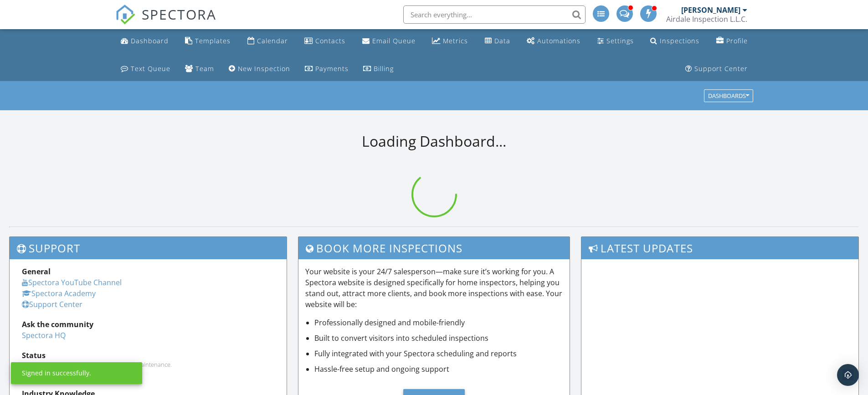  What do you see at coordinates (616, 41) in the screenshot?
I see `a: Settings` at bounding box center [616, 41].